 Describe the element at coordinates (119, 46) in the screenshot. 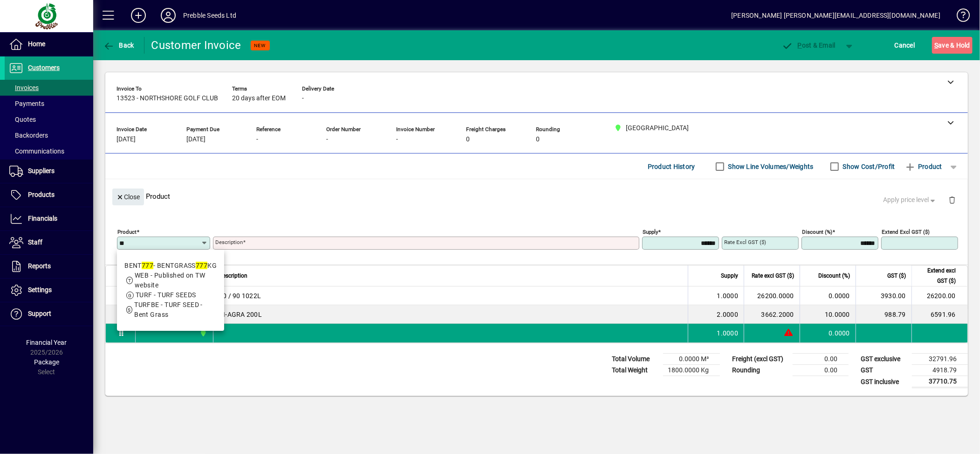

I see `span: Back` at that location.